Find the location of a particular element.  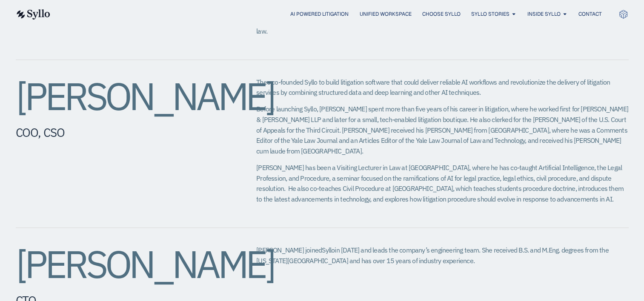

span: Contact is located at coordinates (590, 14).